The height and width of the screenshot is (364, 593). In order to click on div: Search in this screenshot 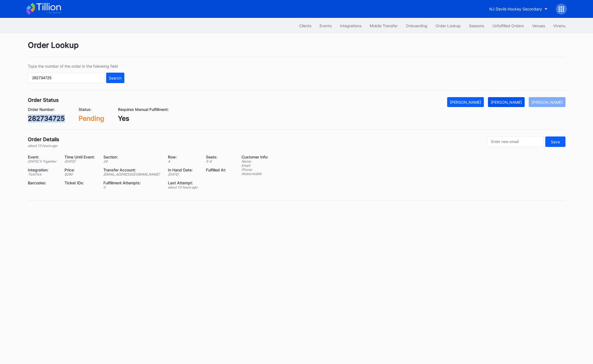, I will do `click(116, 78)`.